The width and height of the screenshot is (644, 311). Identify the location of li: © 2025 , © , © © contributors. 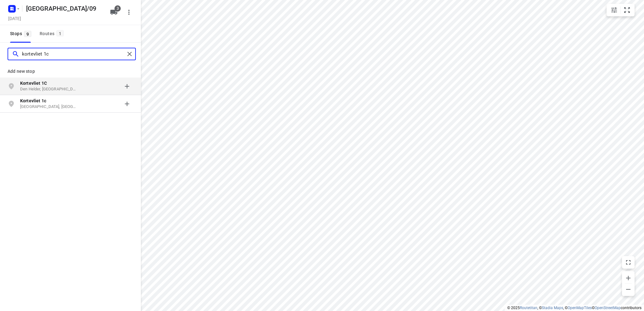
(574, 308).